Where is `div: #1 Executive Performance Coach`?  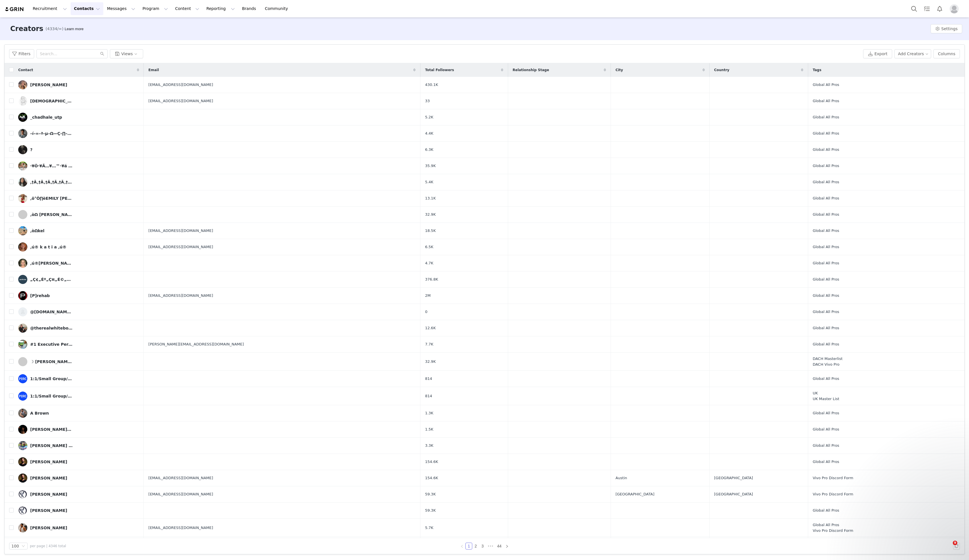 div: #1 Executive Performance Coach is located at coordinates (51, 345).